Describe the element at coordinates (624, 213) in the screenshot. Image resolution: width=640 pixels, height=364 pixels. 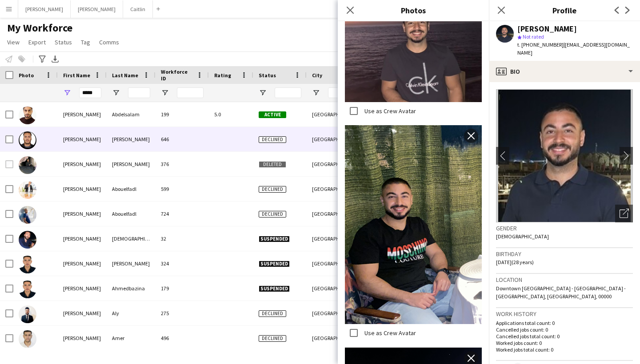
I see `div: Open photos pop-in` at that location.